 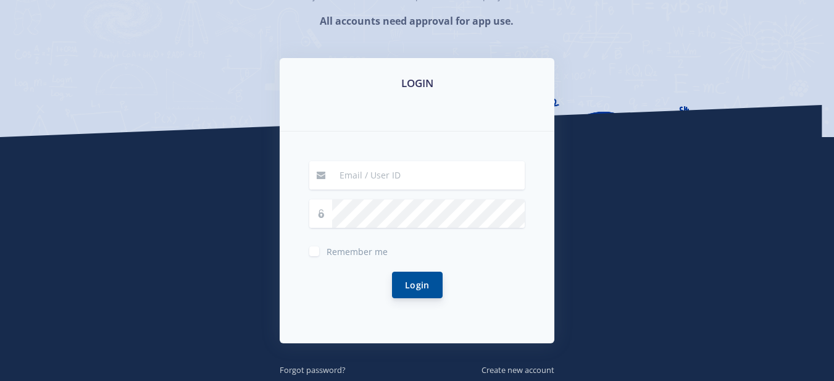 I want to click on a: Forgot password?, so click(x=312, y=369).